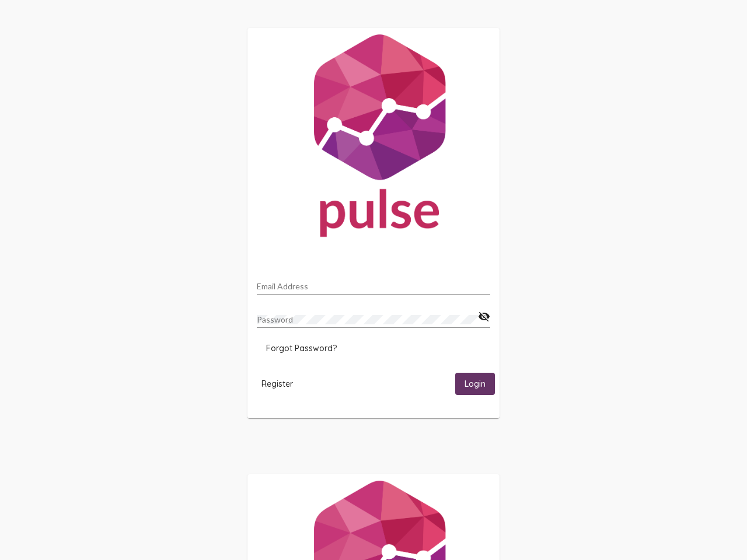 This screenshot has height=560, width=747. I want to click on span: Register, so click(277, 384).